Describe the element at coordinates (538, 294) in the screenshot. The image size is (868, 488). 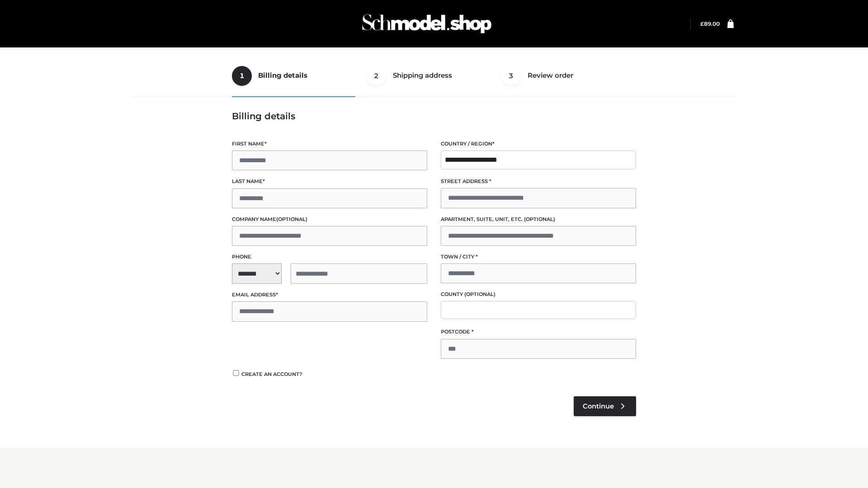
I see `label: County` at that location.